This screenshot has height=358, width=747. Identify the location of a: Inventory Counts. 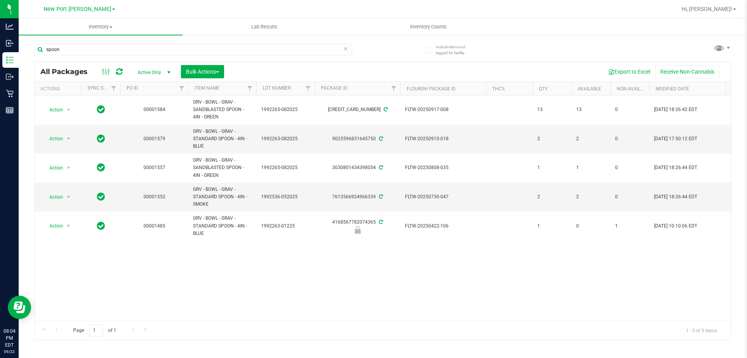
(428, 27).